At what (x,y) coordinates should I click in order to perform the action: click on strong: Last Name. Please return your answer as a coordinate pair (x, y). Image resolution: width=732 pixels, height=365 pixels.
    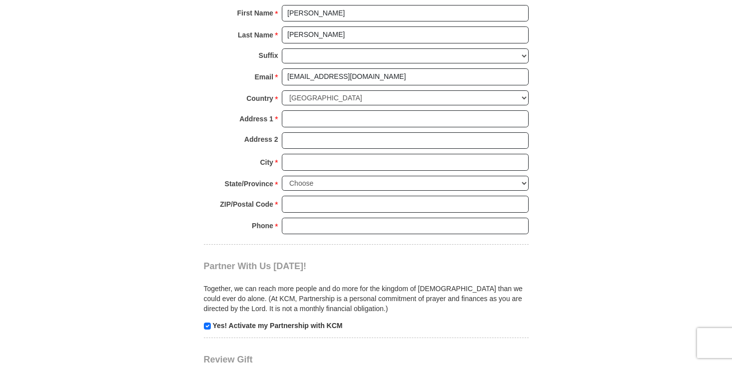
    Looking at the image, I should click on (255, 35).